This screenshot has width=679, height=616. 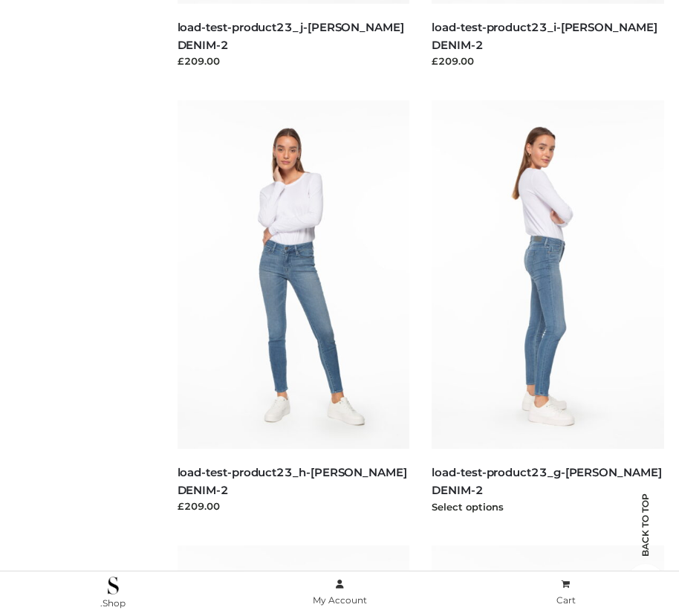 I want to click on a: Cart, so click(x=565, y=592).